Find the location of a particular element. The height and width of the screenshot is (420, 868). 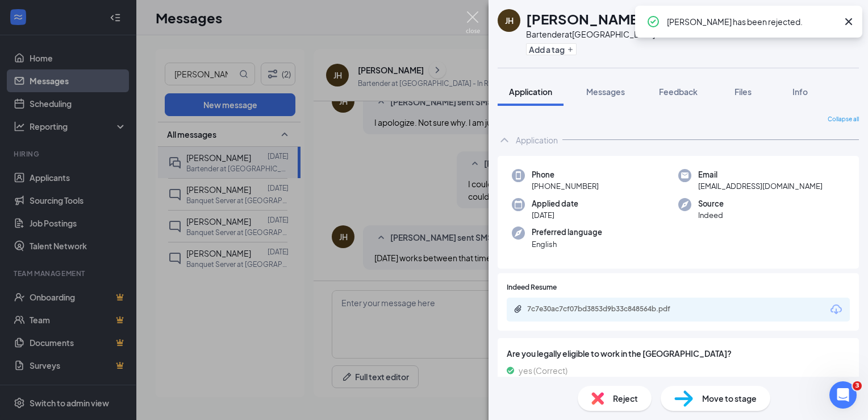

span: Feedback is located at coordinates (679, 92).